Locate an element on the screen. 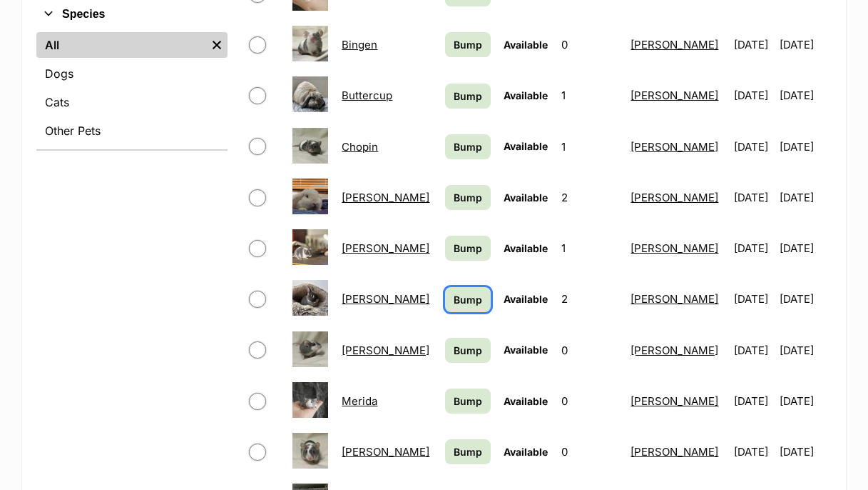 Image resolution: width=868 pixels, height=490 pixels. a: Merida is located at coordinates (360, 400).